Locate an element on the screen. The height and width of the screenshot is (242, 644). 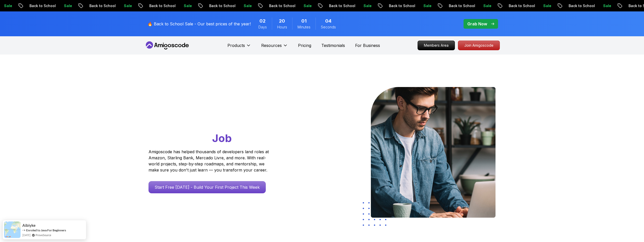
h1: Go From Learning to Hired: Master Java, Spring Boot & Cloud Skills That Get You the is located at coordinates (218, 116).